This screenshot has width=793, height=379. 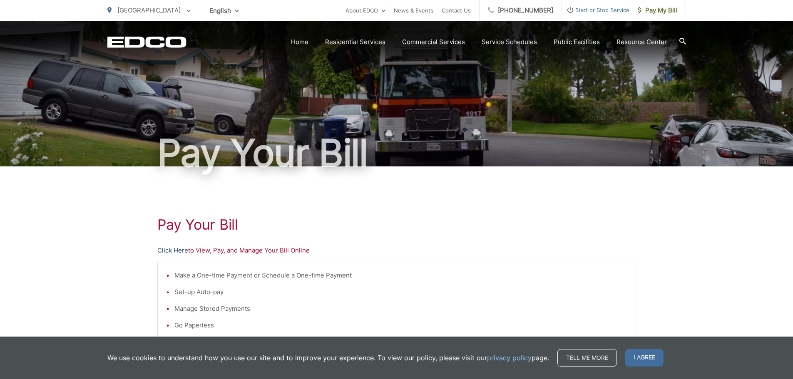 I want to click on a: Click Here, so click(x=173, y=251).